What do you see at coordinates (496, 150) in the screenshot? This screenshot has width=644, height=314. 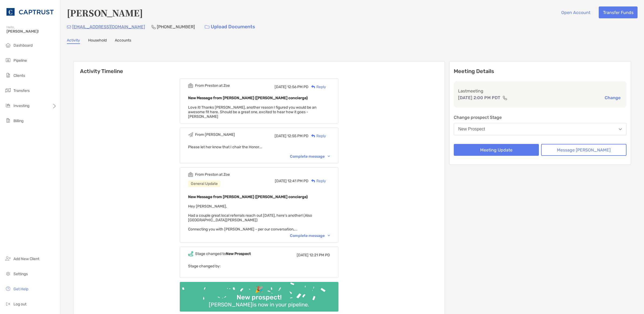 I see `button: Meeting Update` at bounding box center [496, 150].